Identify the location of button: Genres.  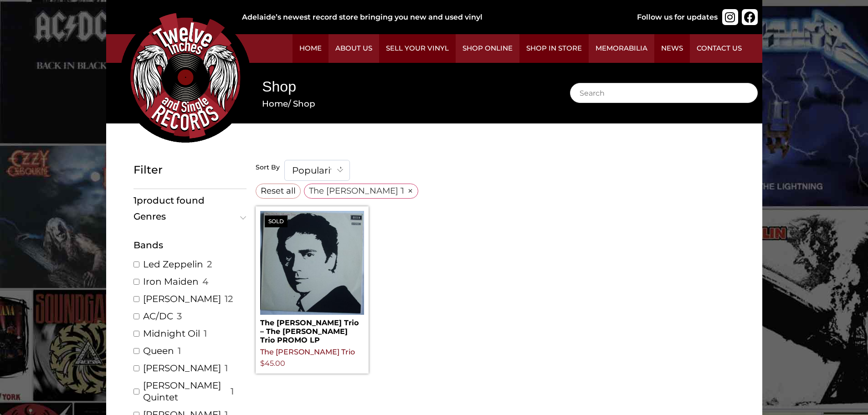
(190, 217).